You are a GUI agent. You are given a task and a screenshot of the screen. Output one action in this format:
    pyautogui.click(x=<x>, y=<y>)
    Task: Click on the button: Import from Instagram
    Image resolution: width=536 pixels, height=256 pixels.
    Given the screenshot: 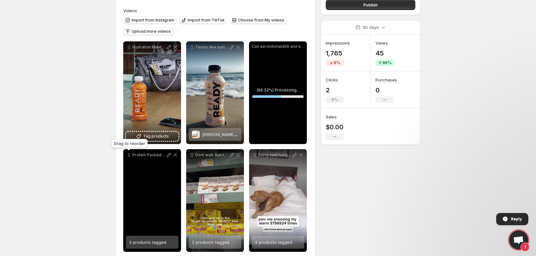 What is the action you would take?
    pyautogui.click(x=150, y=20)
    